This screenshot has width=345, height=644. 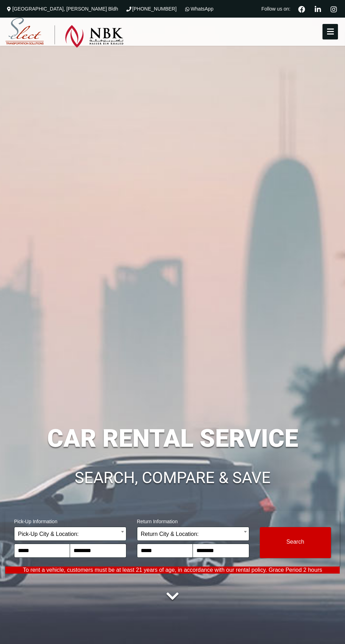 What do you see at coordinates (172, 570) in the screenshot?
I see `p: To rent a vehicle, customers must be at least 21 years of age, in accordance with our rental poli...` at bounding box center [172, 570].